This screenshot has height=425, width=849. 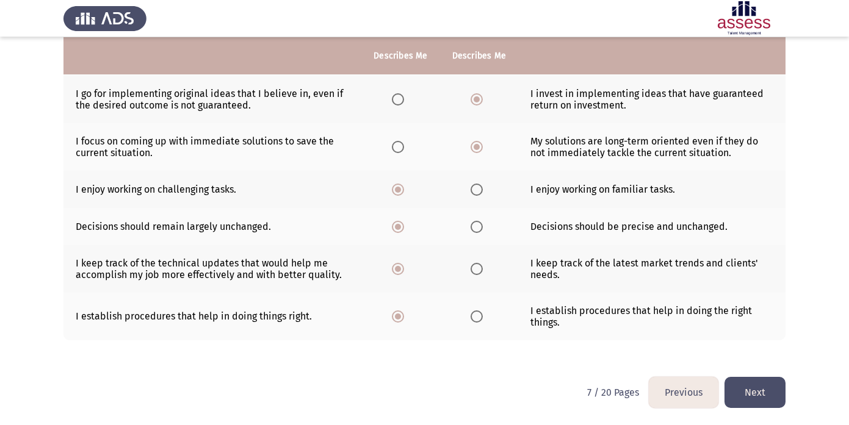 I want to click on td: I enjoy working on familiar tasks., so click(x=652, y=189).